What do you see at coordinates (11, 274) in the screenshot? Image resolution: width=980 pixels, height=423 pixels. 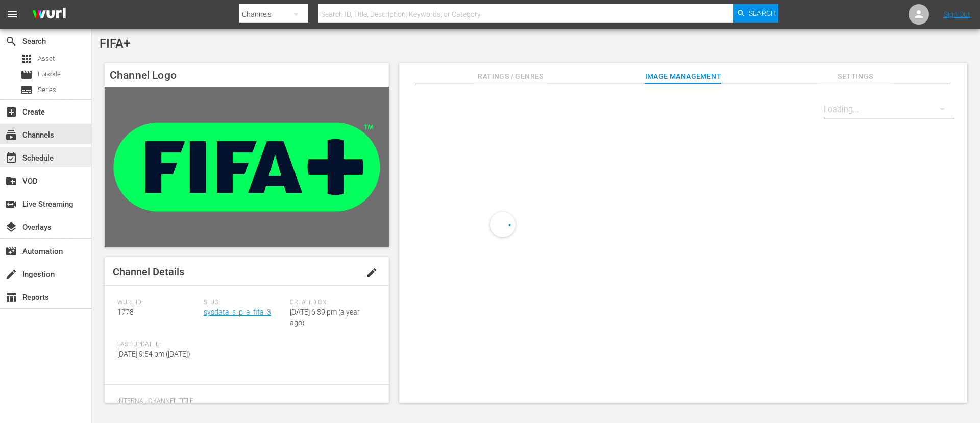 I see `span: Ingestion` at bounding box center [11, 274].